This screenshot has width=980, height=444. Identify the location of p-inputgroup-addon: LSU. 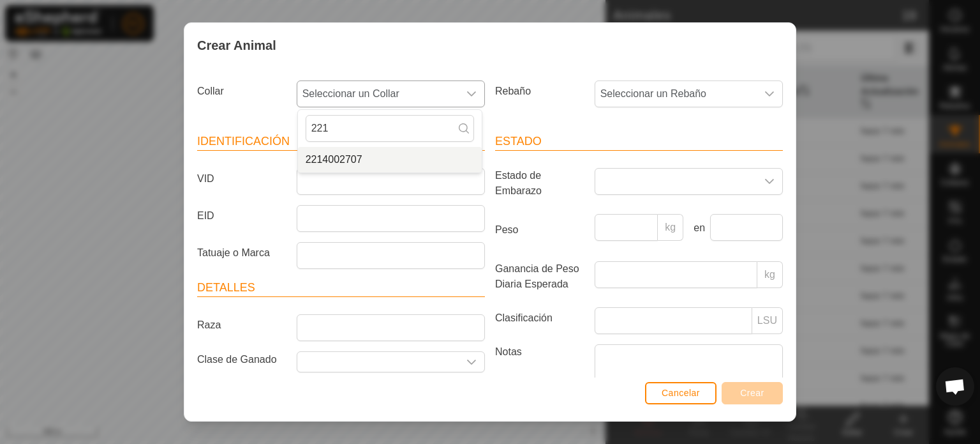
(768, 321).